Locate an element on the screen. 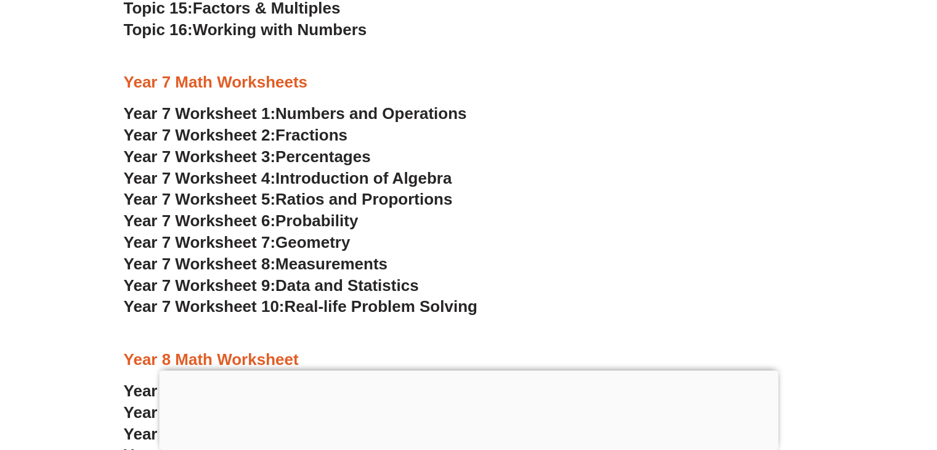 Image resolution: width=937 pixels, height=450 pixels. a: Year 7 Worksheet 3:Percentages is located at coordinates (247, 157).